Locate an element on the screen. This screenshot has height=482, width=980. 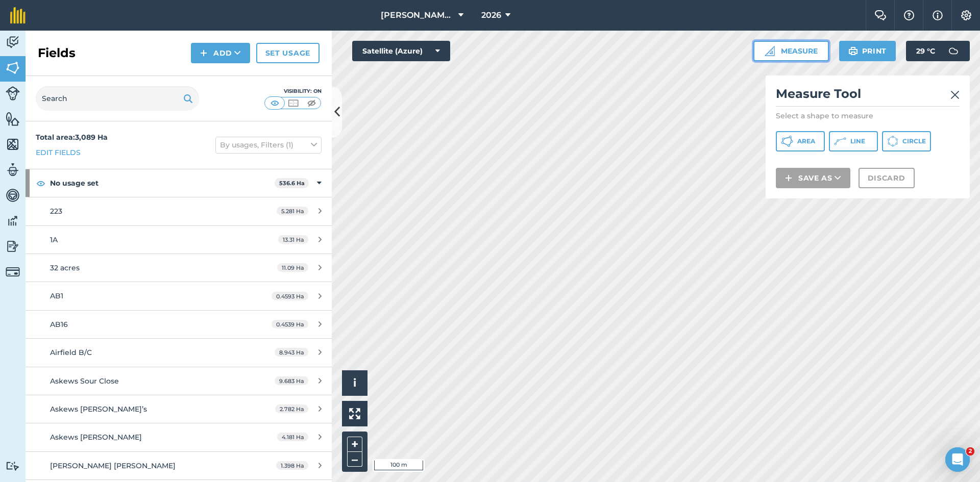
button: 29 °C is located at coordinates (938, 51).